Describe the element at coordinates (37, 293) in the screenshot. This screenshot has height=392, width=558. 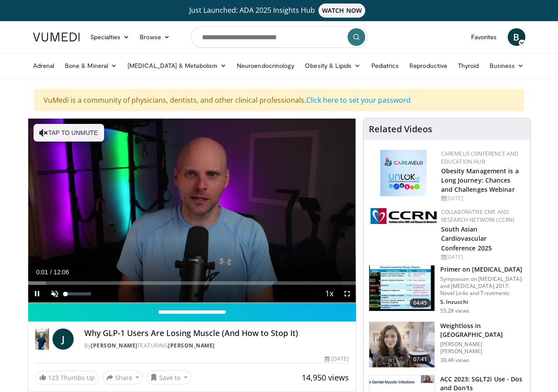
I see `button: Pause` at that location.